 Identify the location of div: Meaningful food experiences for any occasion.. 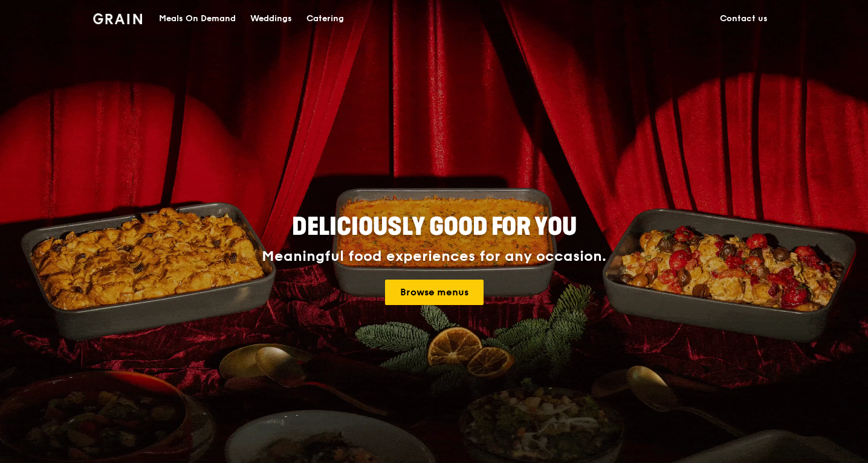
(434, 257).